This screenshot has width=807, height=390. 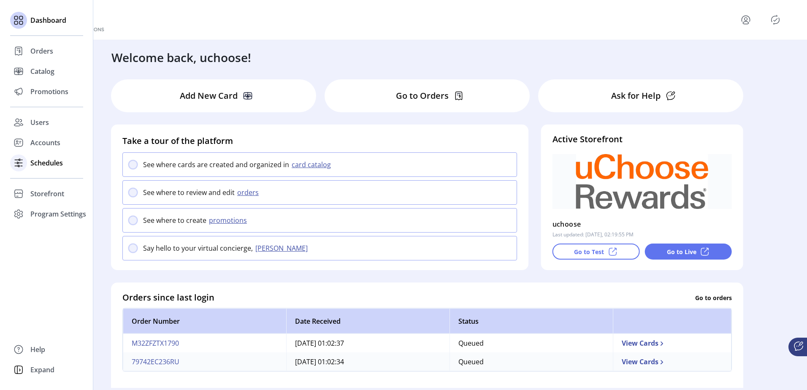 What do you see at coordinates (216, 165) in the screenshot?
I see `p: See where cards are created and organized in` at bounding box center [216, 165].